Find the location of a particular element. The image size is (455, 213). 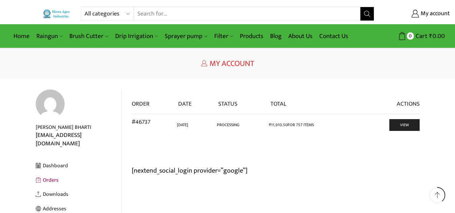

a: 0 Cart ₹0.00 is located at coordinates (413, 36).